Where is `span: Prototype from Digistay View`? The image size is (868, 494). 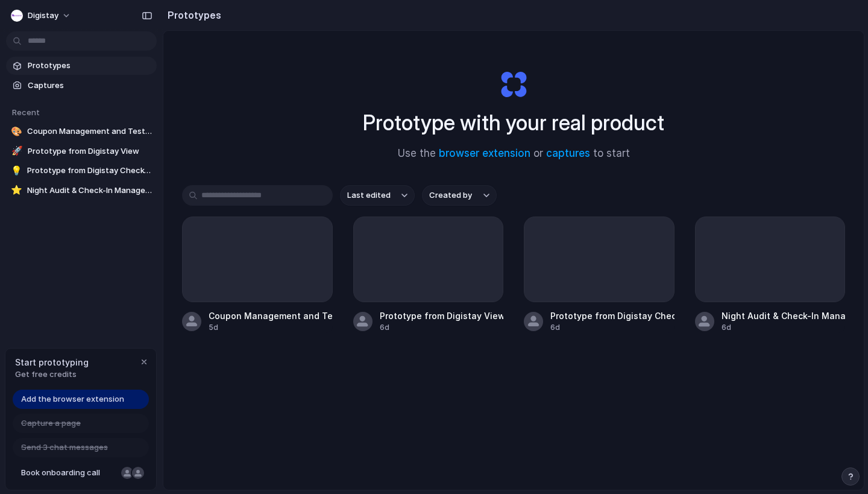 span: Prototype from Digistay View is located at coordinates (90, 152).